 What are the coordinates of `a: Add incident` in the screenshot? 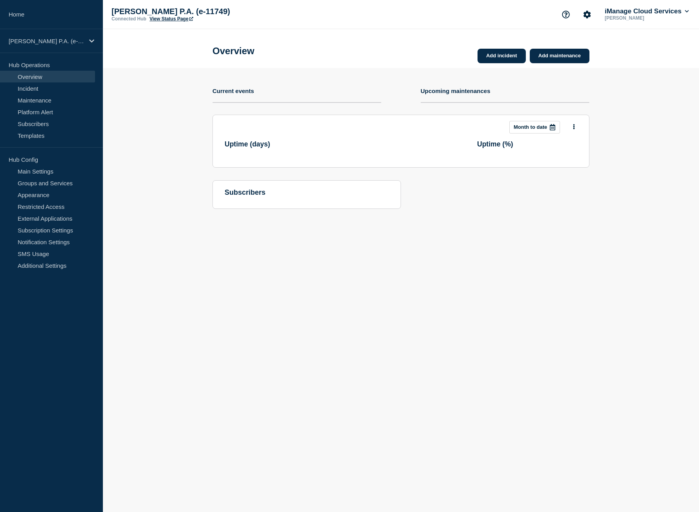 It's located at (502, 56).